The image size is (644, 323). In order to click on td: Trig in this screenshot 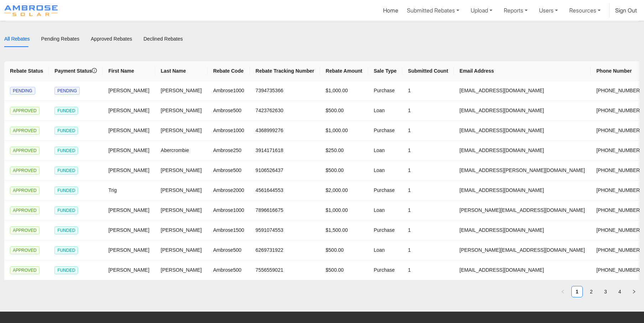, I will do `click(129, 191)`.